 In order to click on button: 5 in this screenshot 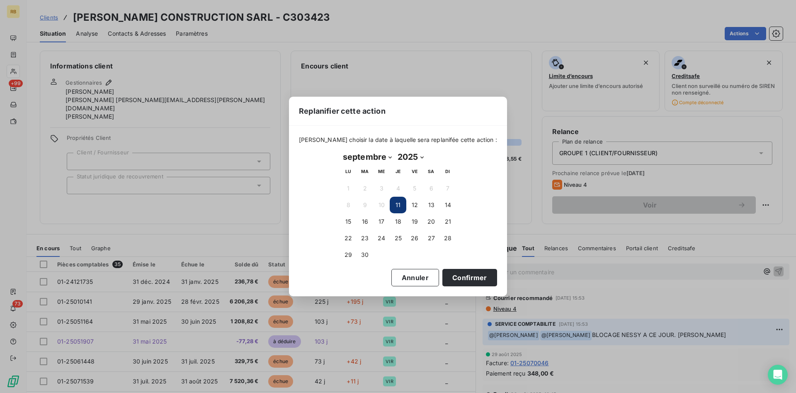, I will do `click(415, 188)`.